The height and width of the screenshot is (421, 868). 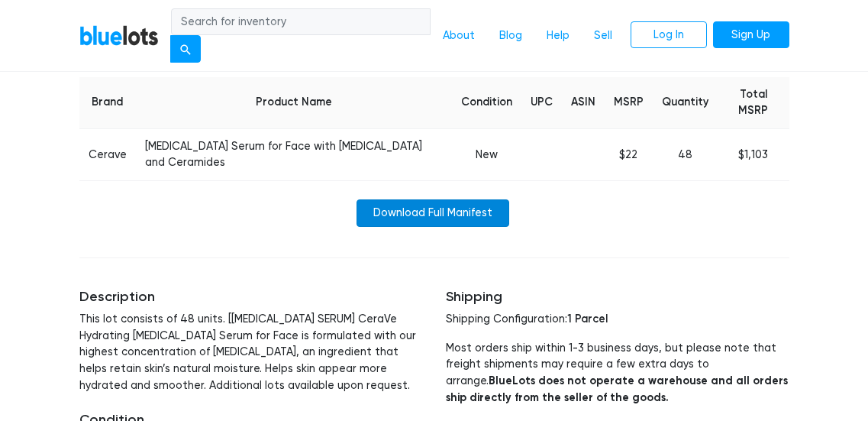 I want to click on a: Sign Up, so click(x=751, y=35).